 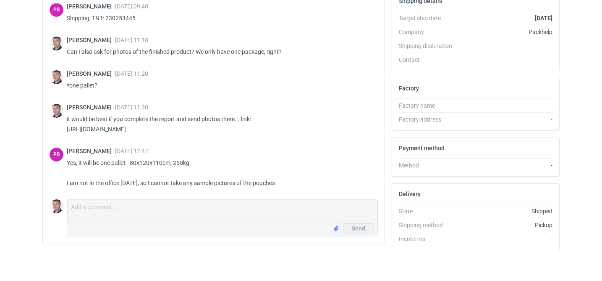 I want to click on h2: Delivery, so click(x=410, y=194).